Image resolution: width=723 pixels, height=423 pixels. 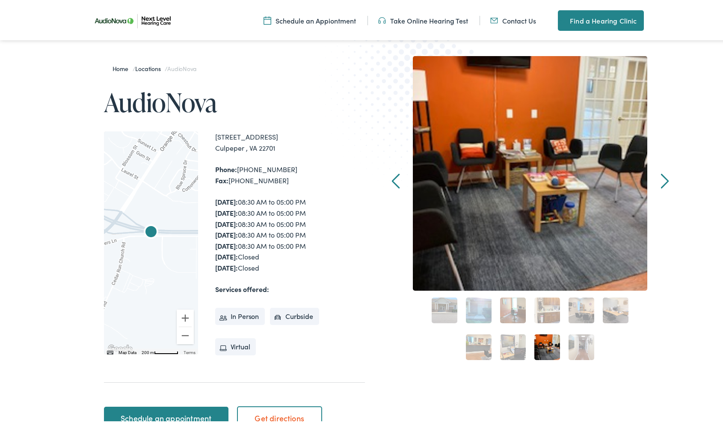 What do you see at coordinates (615, 308) in the screenshot?
I see `a: 6` at bounding box center [615, 308].